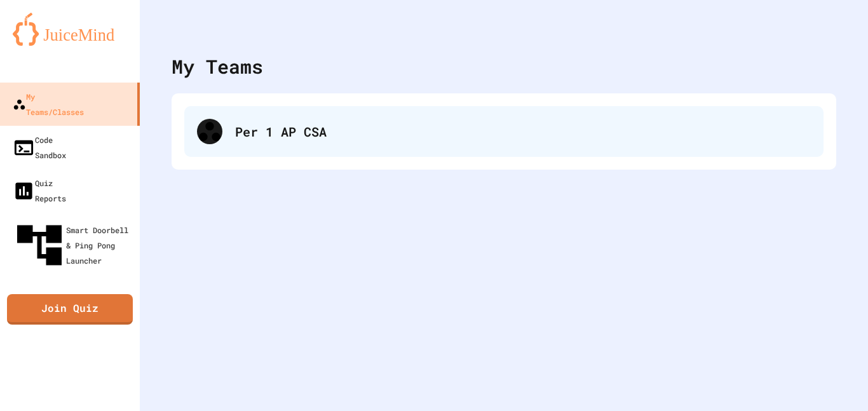 The image size is (868, 411). What do you see at coordinates (74, 245) in the screenshot?
I see `div: Smart Doorbell & Ping Pong Launcher` at bounding box center [74, 245].